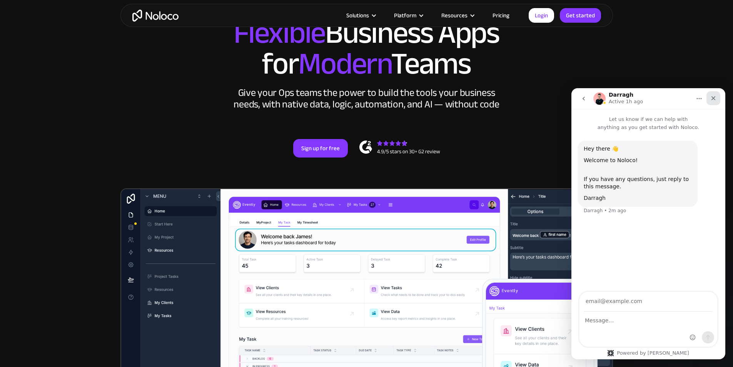  I want to click on span: Modern, so click(344, 63).